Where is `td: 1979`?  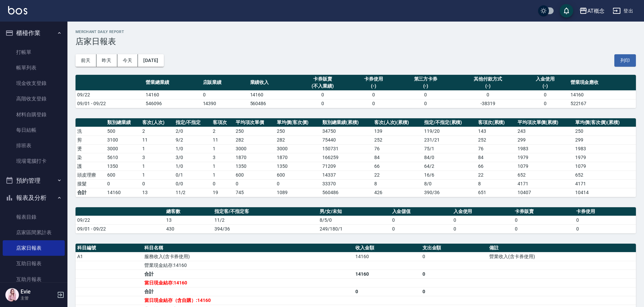
td: 1979 is located at coordinates (545, 157).